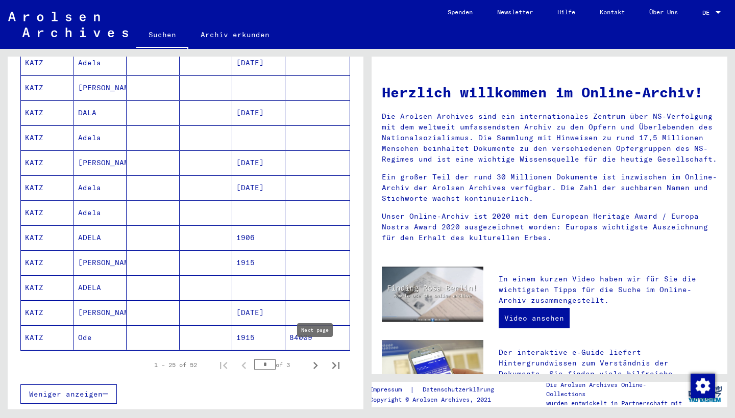 The image size is (735, 418). What do you see at coordinates (614, 404) in the screenshot?
I see `p: wurden entwickelt in Partnerschaft mit` at bounding box center [614, 404].